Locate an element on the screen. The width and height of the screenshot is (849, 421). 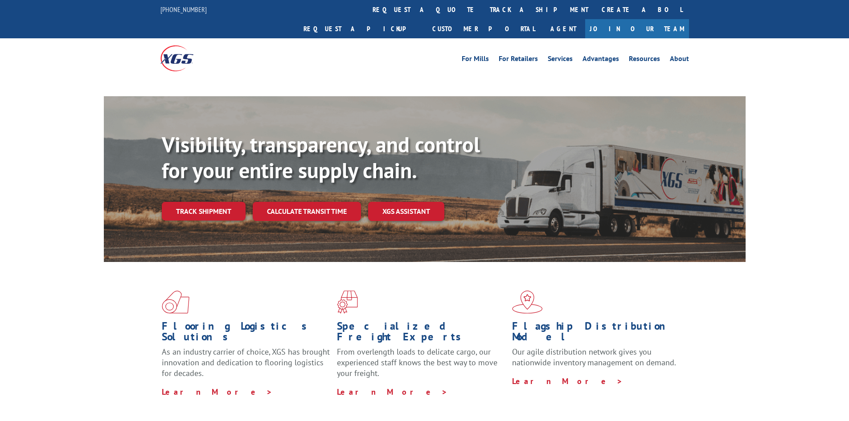
a: Join Our Team is located at coordinates (637, 29).